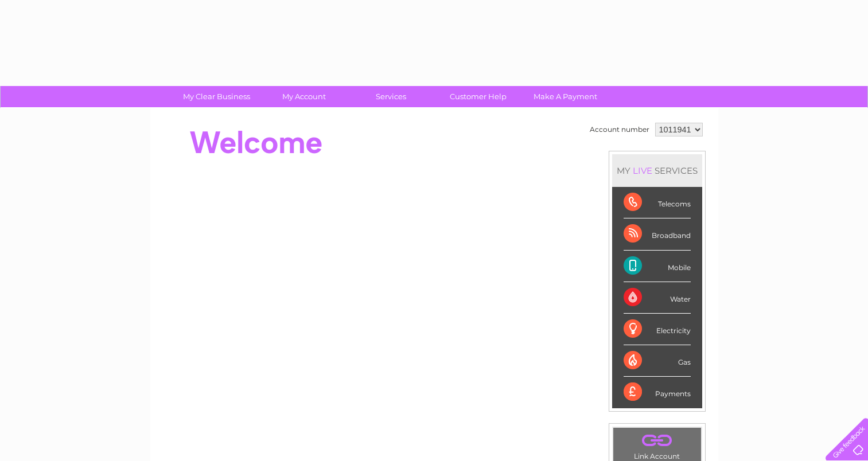 The height and width of the screenshot is (461, 868). What do you see at coordinates (657, 203) in the screenshot?
I see `div: Telecoms` at bounding box center [657, 203].